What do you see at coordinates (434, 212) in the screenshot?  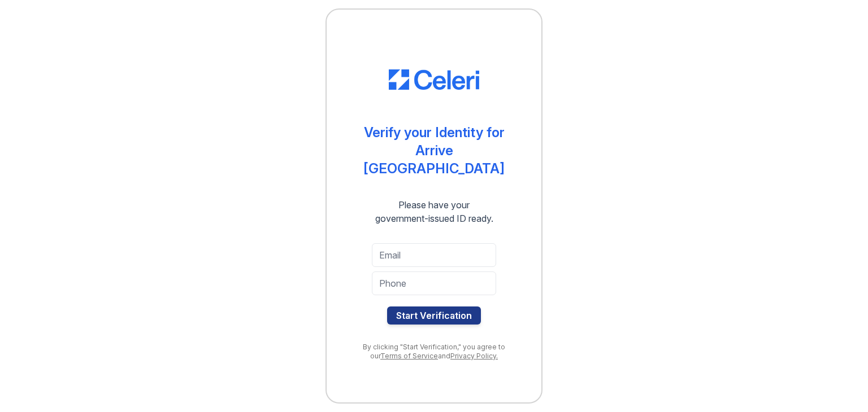 I see `div: Please have your government-issued ID ready.` at bounding box center [434, 212].